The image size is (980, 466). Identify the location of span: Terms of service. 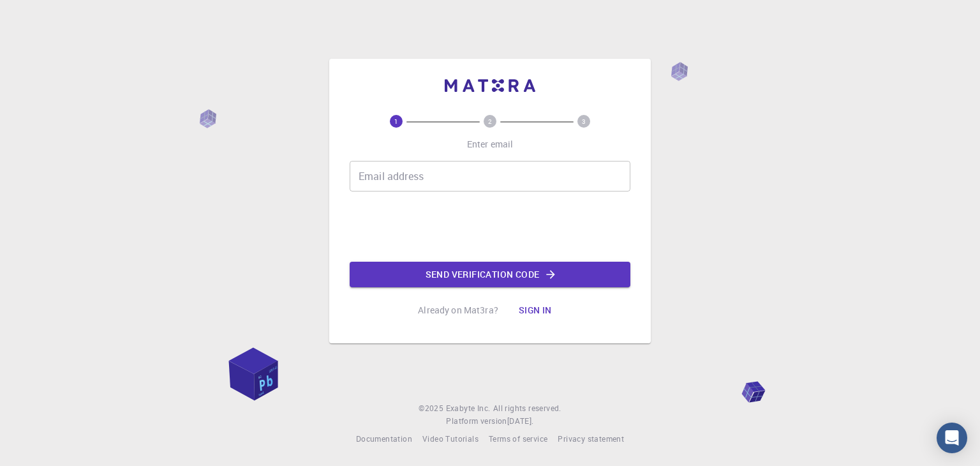
(518, 438).